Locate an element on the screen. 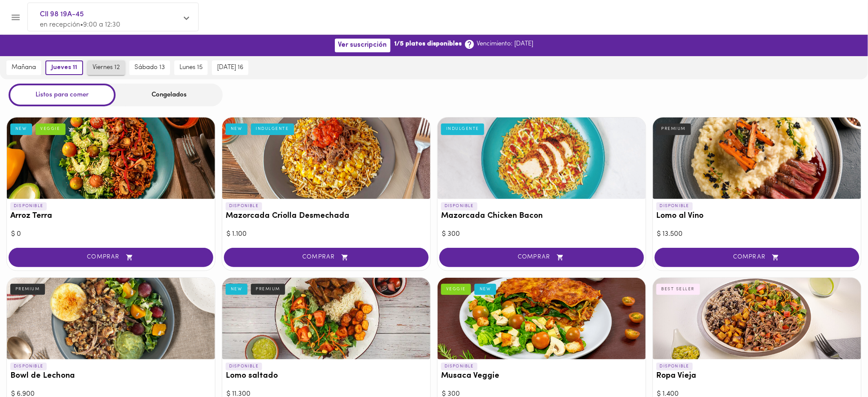 The width and height of the screenshot is (868, 397). div: Listos para comer is located at coordinates (62, 95).